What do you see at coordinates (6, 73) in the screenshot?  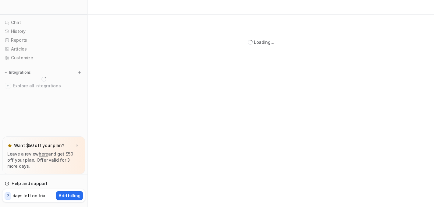 I see `img: expand menu` at bounding box center [6, 73].